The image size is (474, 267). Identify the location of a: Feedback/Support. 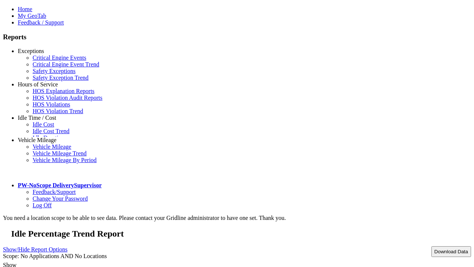
(54, 192).